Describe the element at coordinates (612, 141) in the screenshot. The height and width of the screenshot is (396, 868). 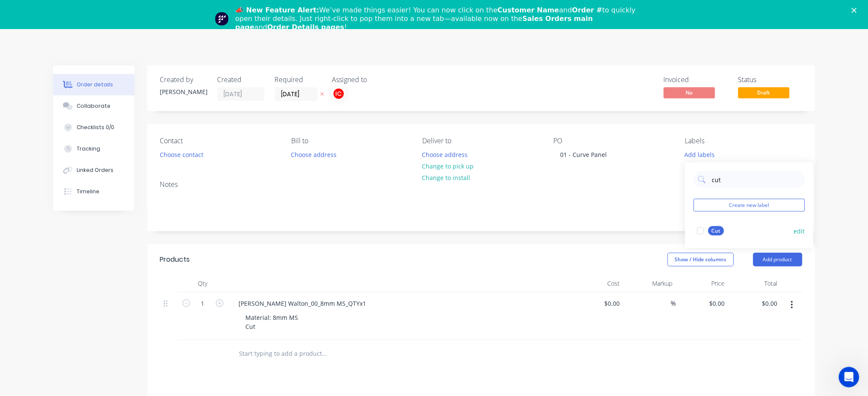
I see `div: PO` at that location.